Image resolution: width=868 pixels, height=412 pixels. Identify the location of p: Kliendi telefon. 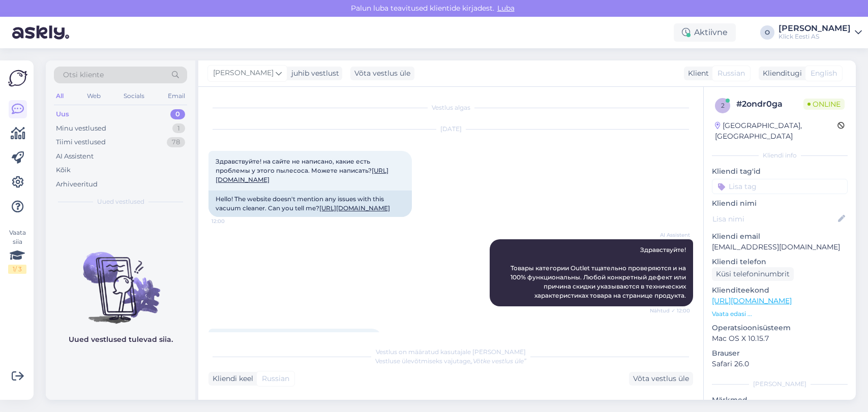
(779, 262).